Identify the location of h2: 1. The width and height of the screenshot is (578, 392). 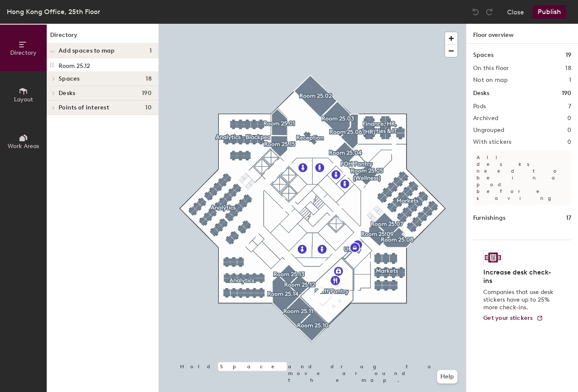
(570, 80).